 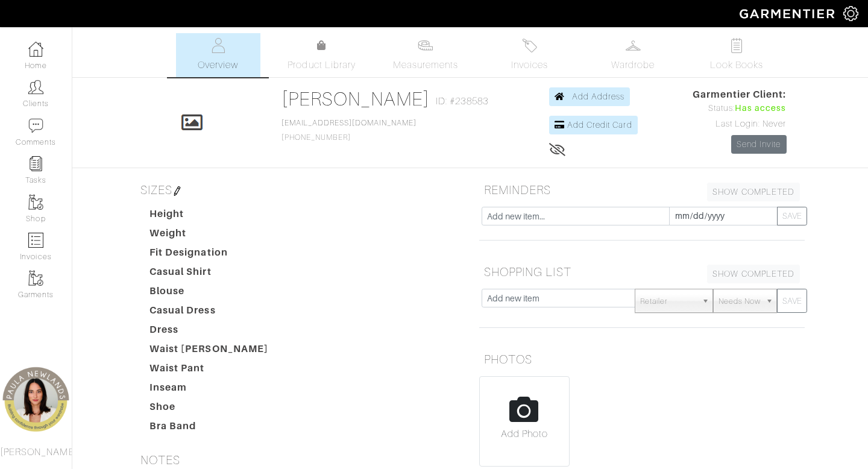 What do you see at coordinates (209, 371) in the screenshot?
I see `dt: Waist Pant` at bounding box center [209, 371].